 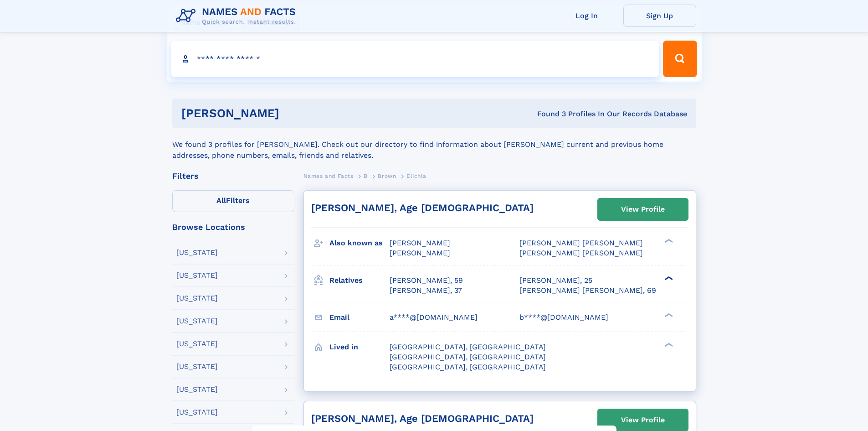 What do you see at coordinates (366, 176) in the screenshot?
I see `span: B` at bounding box center [366, 176].